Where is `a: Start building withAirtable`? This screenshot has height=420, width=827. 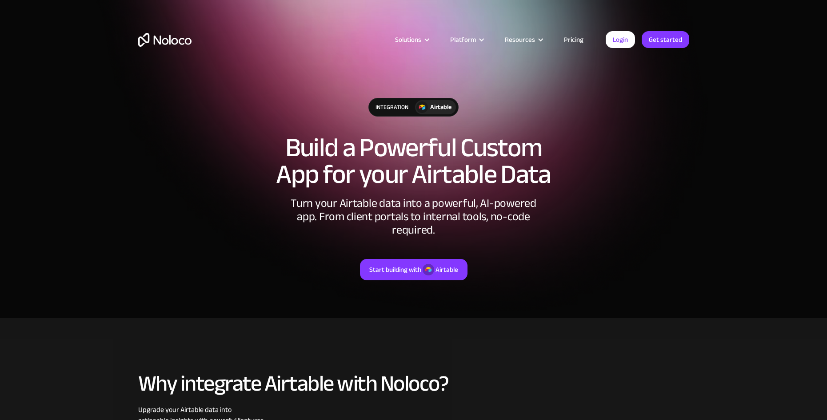 a: Start building withAirtable is located at coordinates (414, 269).